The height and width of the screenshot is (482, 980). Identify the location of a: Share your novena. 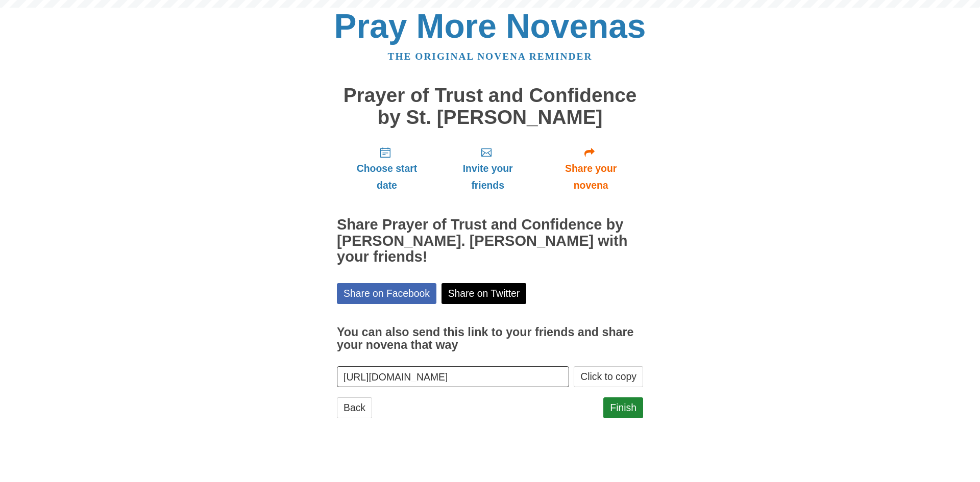
(590, 168).